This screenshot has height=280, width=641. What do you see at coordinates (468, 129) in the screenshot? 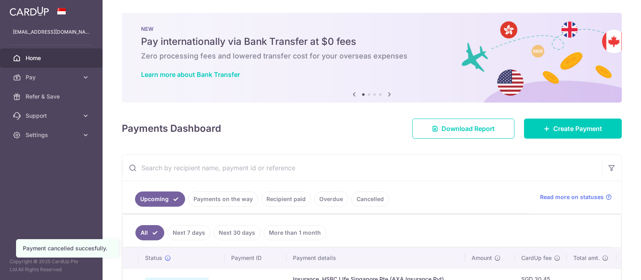
I see `span: Download Report` at bounding box center [468, 129].